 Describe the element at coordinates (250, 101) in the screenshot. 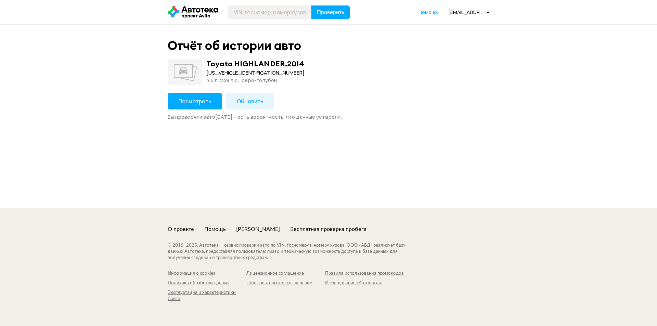

I see `button: Обновить` at that location.